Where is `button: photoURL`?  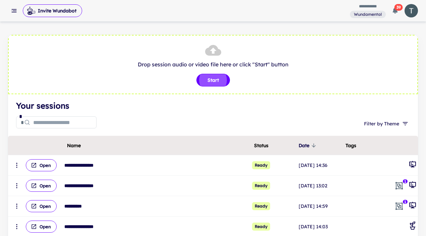
button: photoURL is located at coordinates (412, 11).